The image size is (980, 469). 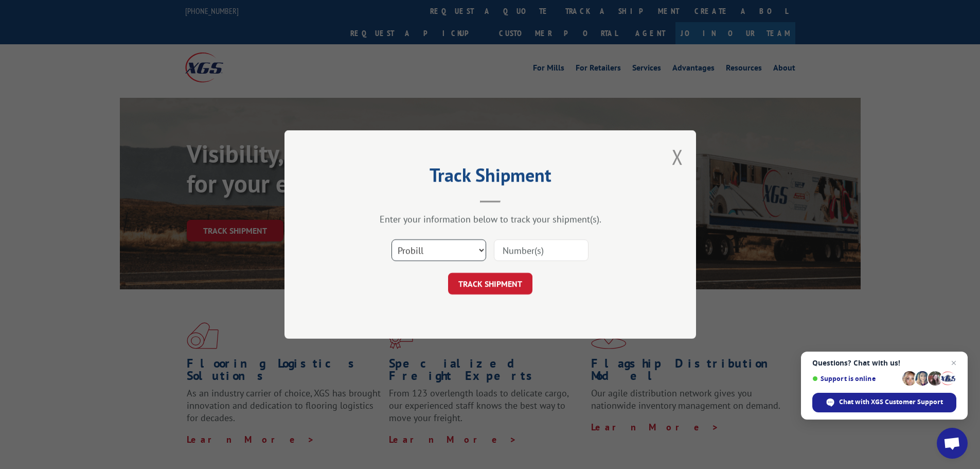 I want to click on button: Close modal, so click(x=677, y=156).